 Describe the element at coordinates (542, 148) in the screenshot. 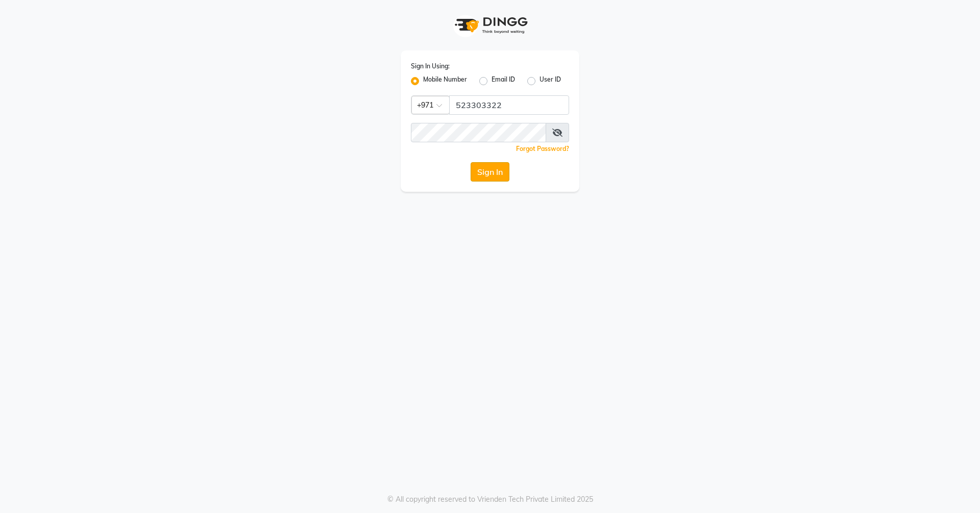

I see `a: Forgot Password?` at that location.